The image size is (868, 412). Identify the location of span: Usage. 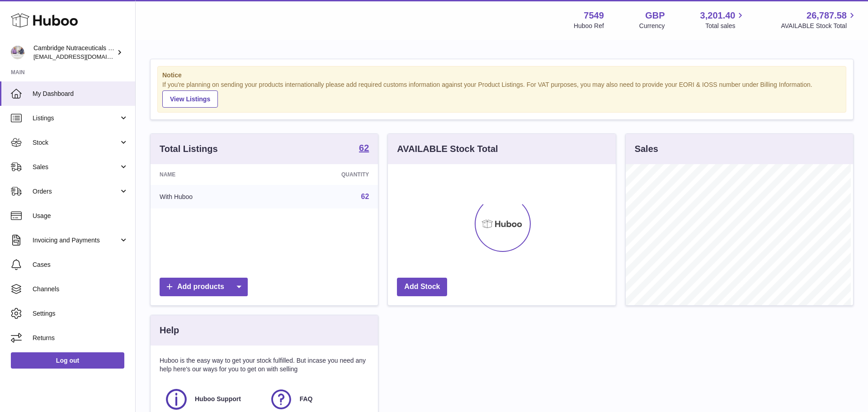
(81, 215).